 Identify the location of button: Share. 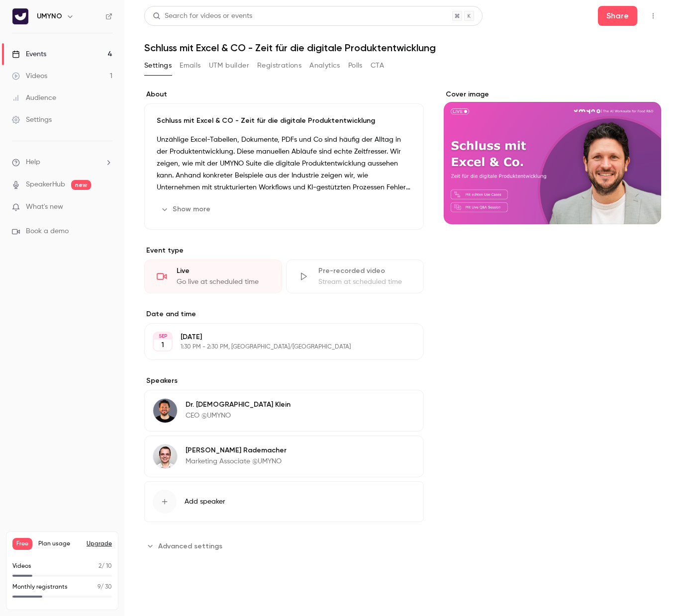
(617, 16).